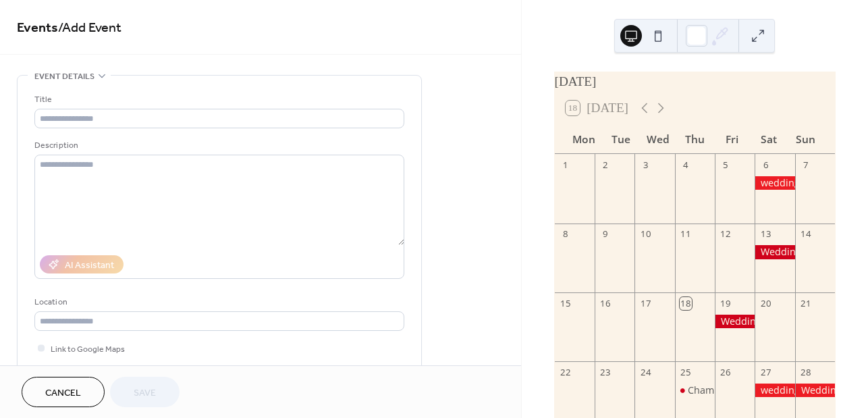  What do you see at coordinates (806, 373) in the screenshot?
I see `div: 28` at bounding box center [806, 373].